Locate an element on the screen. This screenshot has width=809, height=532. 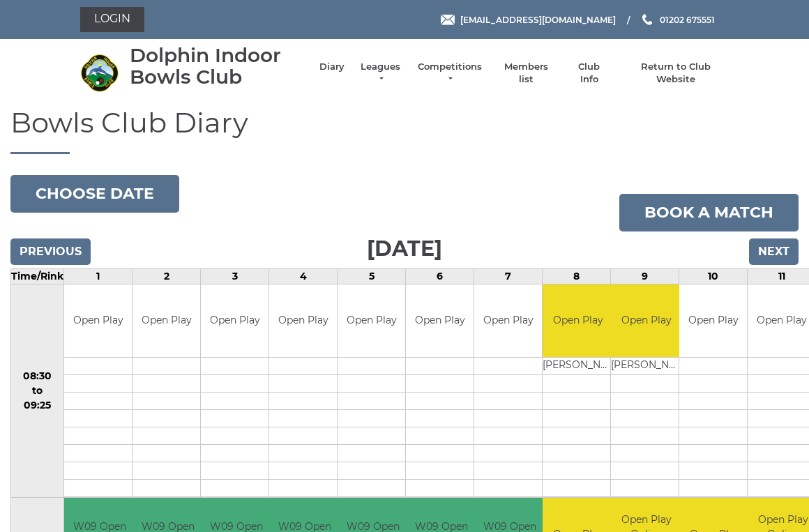
a: Diary is located at coordinates (332, 67).